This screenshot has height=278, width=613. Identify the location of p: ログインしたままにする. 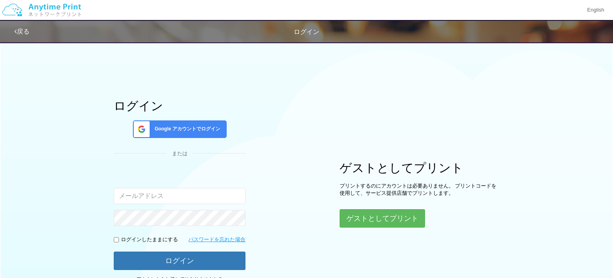
(149, 239).